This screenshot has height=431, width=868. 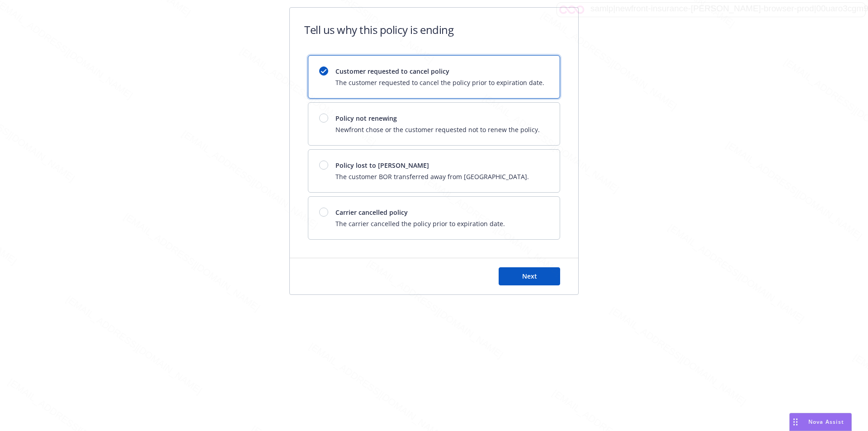 I want to click on span: Newfront chose or the customer requested not to renew the policy., so click(x=437, y=129).